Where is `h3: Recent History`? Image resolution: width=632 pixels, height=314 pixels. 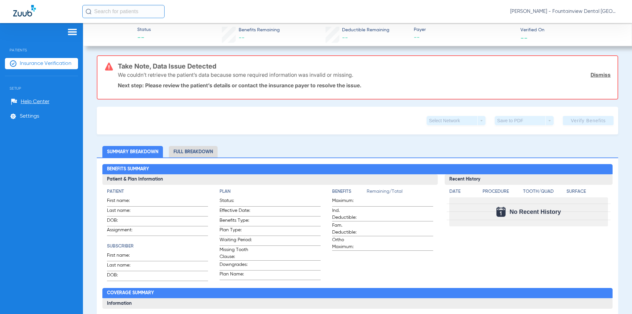
h3: Recent History is located at coordinates (528, 179).